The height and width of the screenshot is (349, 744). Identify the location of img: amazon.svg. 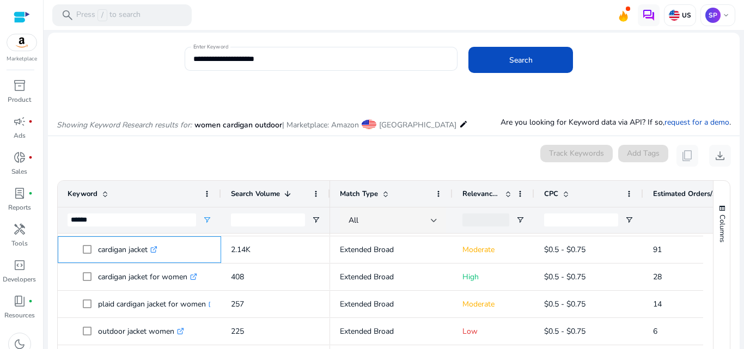
(22, 42).